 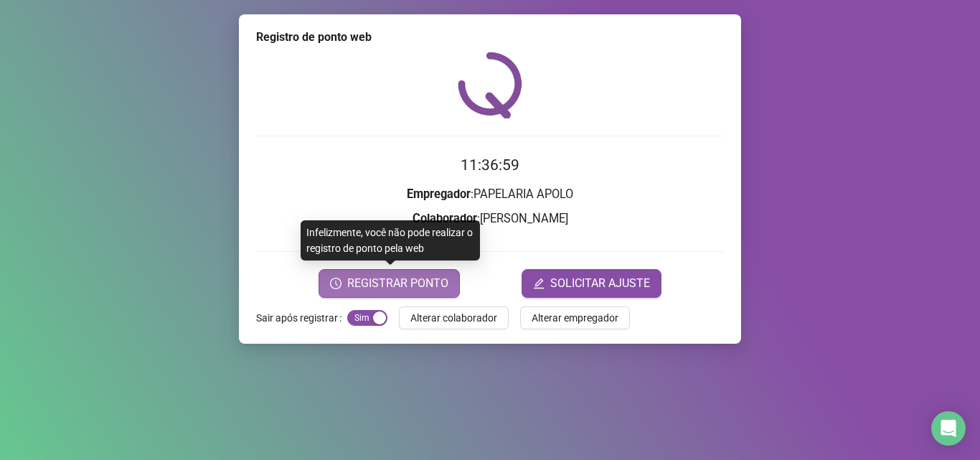 What do you see at coordinates (490, 85) in the screenshot?
I see `img: QRPoint` at bounding box center [490, 85].